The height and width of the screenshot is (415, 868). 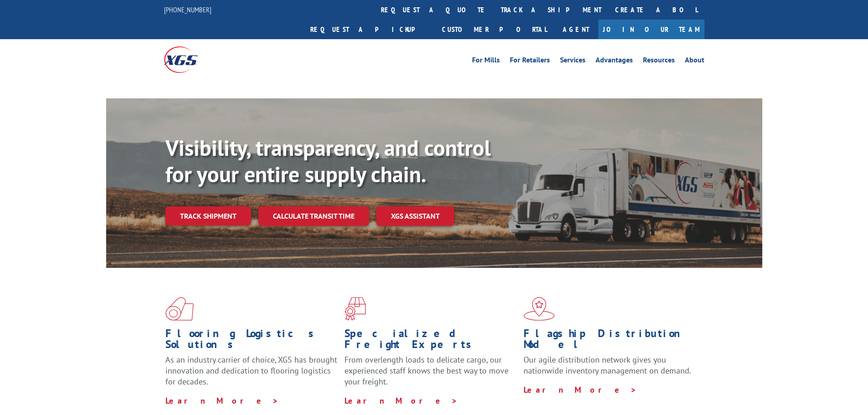 I want to click on a: XGS ASSISTANT, so click(x=415, y=216).